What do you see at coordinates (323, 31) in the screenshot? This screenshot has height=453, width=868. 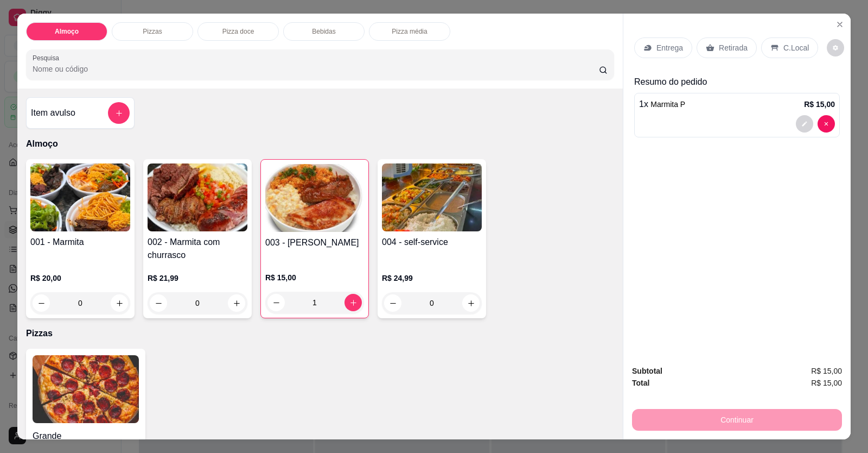 I see `p: Bebidas` at bounding box center [323, 31].